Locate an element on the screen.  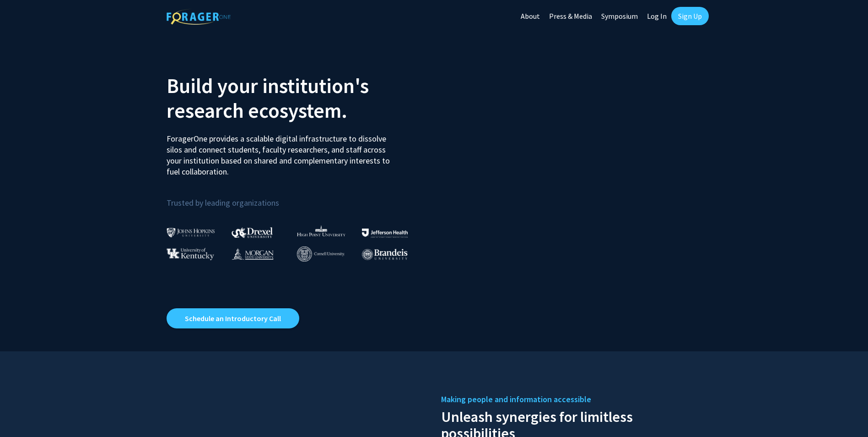
img: High Point University is located at coordinates (322, 230).